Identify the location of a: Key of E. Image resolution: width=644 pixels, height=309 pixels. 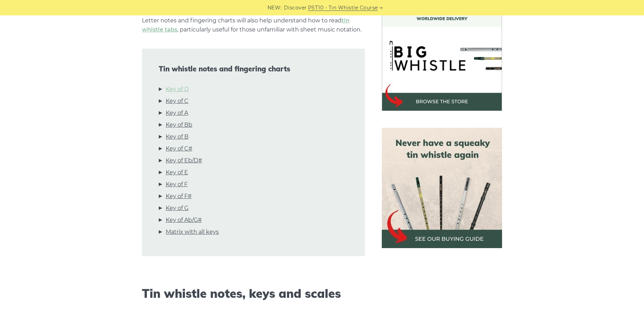
(177, 172).